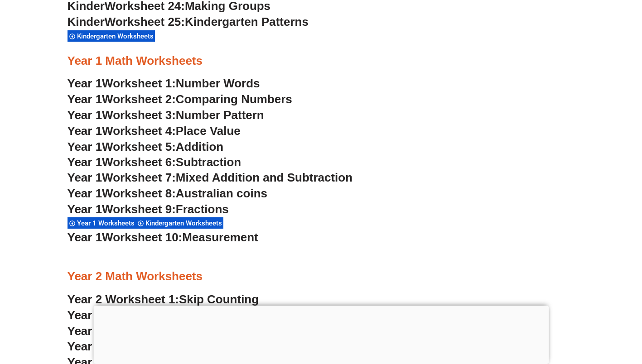 The width and height of the screenshot is (642, 364). What do you see at coordinates (139, 99) in the screenshot?
I see `span: Worksheet 2:` at bounding box center [139, 99].